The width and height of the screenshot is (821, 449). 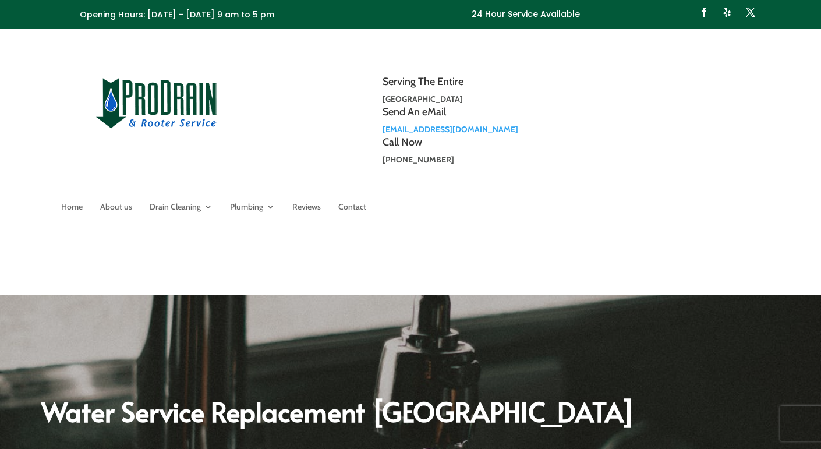 What do you see at coordinates (181, 209) in the screenshot?
I see `a: Drain Cleaning` at bounding box center [181, 209].